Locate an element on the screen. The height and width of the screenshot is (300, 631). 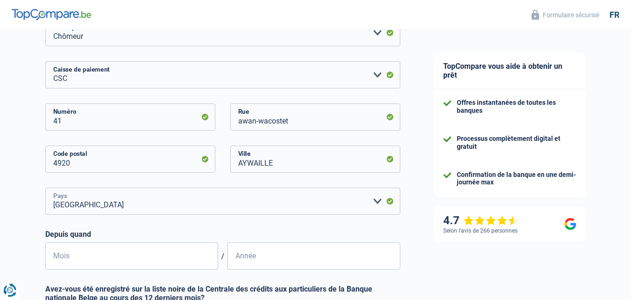
button: Formulaire sécurisé is located at coordinates (566, 14).